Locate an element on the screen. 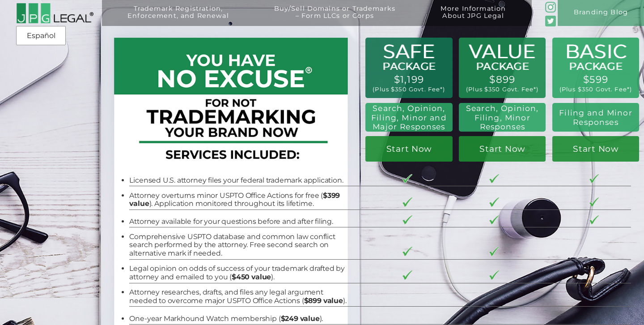 The height and width of the screenshot is (325, 644). a: More InformationAbout JPG Legal is located at coordinates (473, 18).